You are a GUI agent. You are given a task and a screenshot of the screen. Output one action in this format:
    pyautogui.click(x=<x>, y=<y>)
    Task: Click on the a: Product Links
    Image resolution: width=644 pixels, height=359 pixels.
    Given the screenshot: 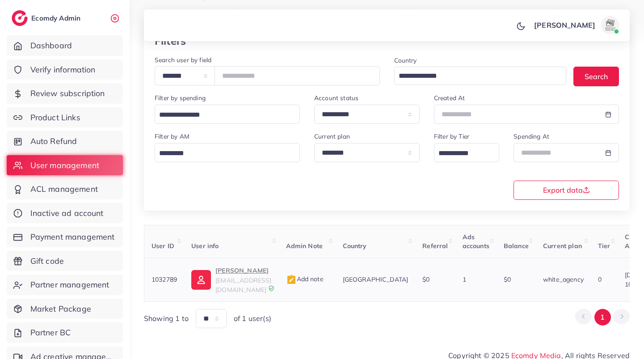 What is the action you would take?
    pyautogui.click(x=65, y=117)
    